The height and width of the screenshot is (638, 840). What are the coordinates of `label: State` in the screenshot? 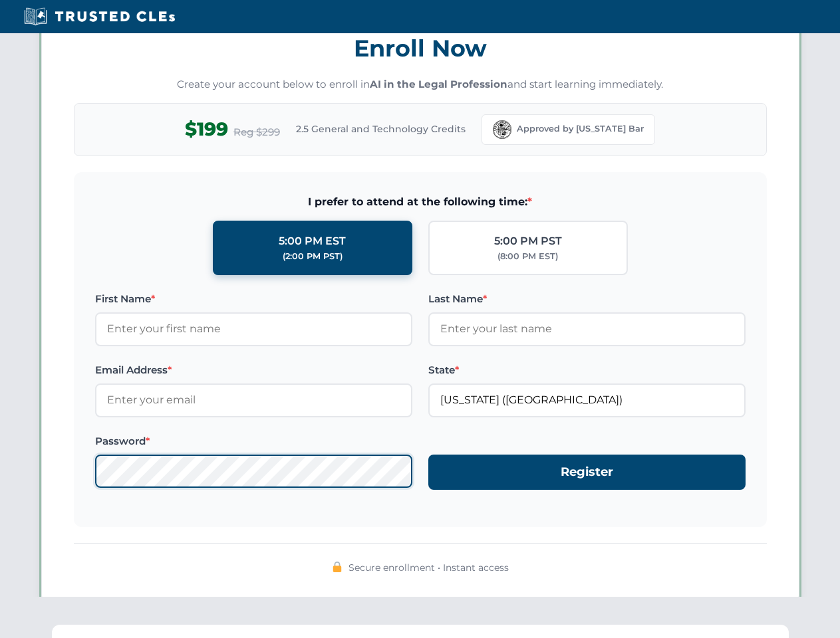 It's located at (587, 370).